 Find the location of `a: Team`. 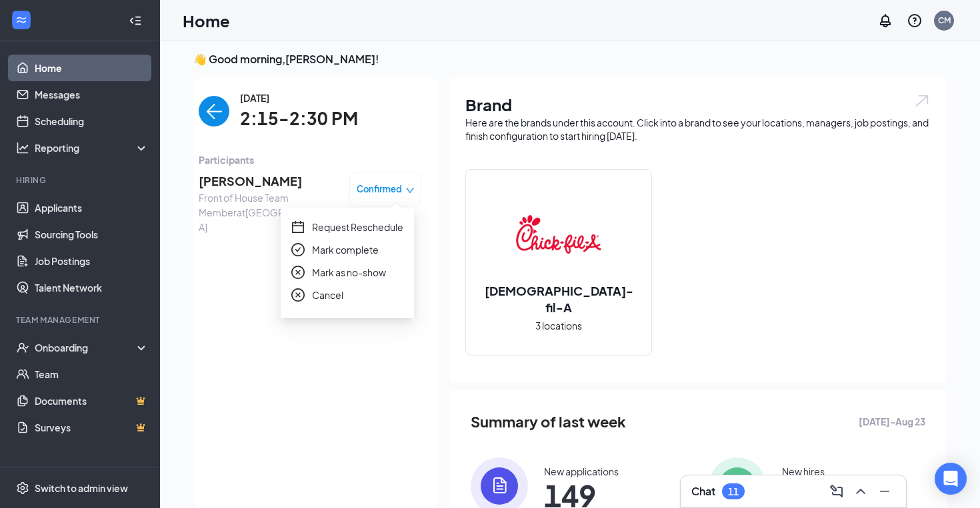

a: Team is located at coordinates (91, 375).